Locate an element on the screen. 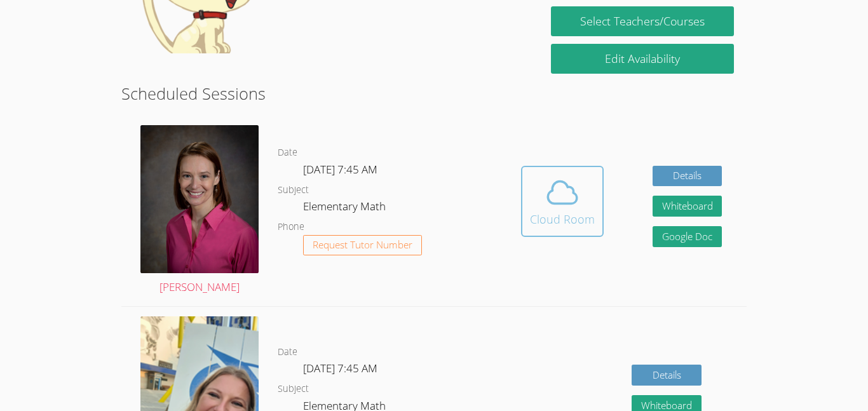  span: Request Tutor Number is located at coordinates (362, 245).